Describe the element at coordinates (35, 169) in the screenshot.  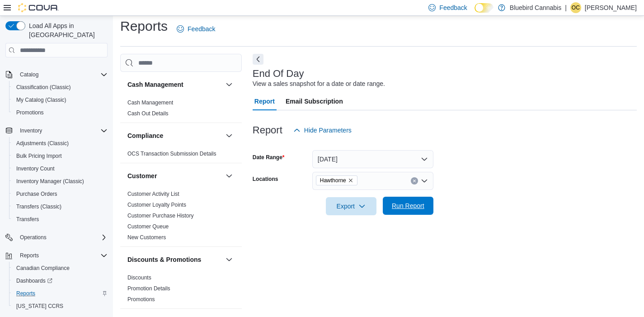
I see `a: Inventory Count` at that location.